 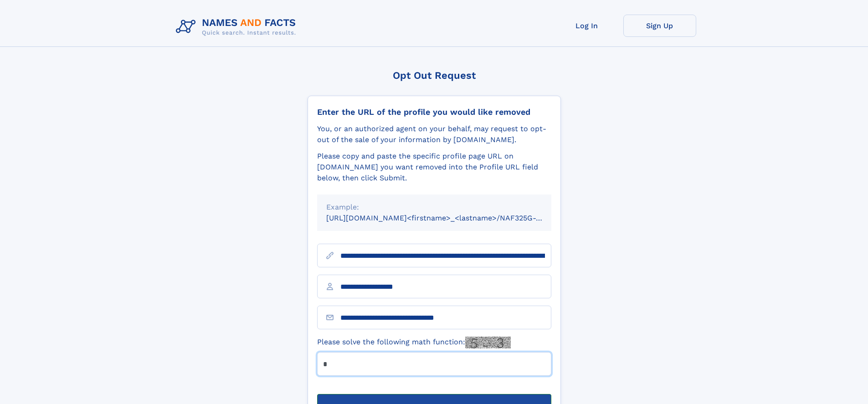 What do you see at coordinates (238, 27) in the screenshot?
I see `img: Logo Names and Facts` at bounding box center [238, 27].